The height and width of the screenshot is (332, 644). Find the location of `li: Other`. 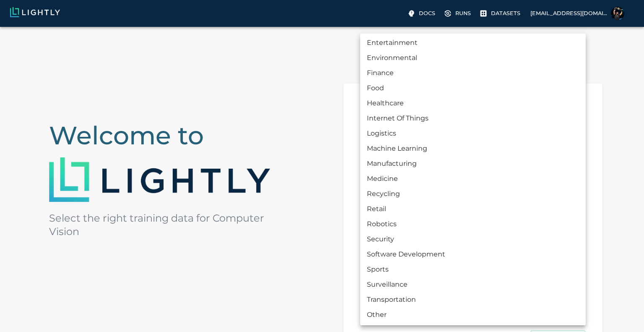

li: Other is located at coordinates (473, 315).